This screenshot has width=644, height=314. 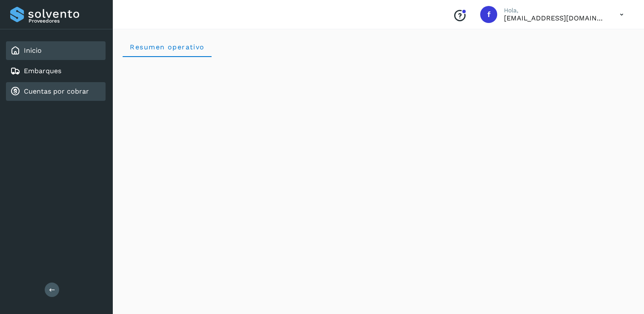 What do you see at coordinates (56, 50) in the screenshot?
I see `div: Inicio` at bounding box center [56, 50].